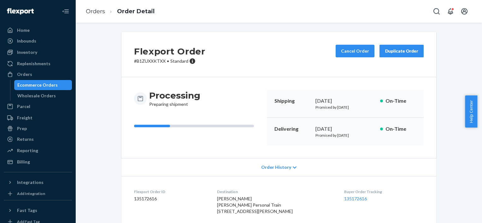 Image resolution: width=482 pixels, height=223 pixels. I want to click on a: Reporting, so click(38, 151).